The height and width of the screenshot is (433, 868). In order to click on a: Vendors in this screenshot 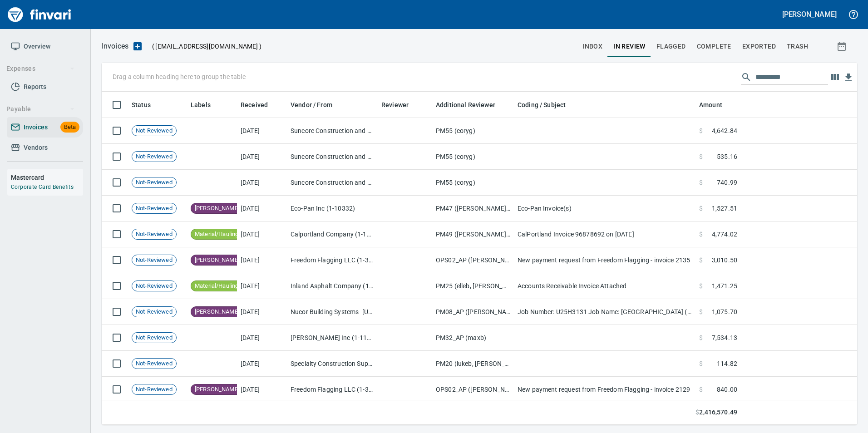, I will do `click(45, 148)`.